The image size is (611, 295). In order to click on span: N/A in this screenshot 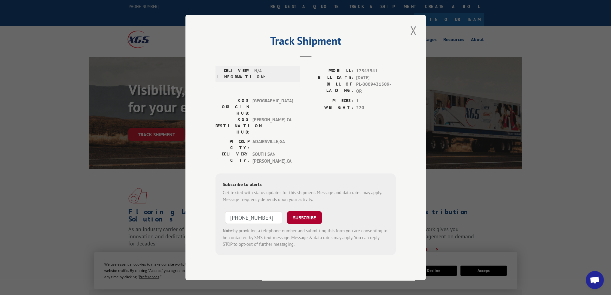, I will do `click(274, 74)`.